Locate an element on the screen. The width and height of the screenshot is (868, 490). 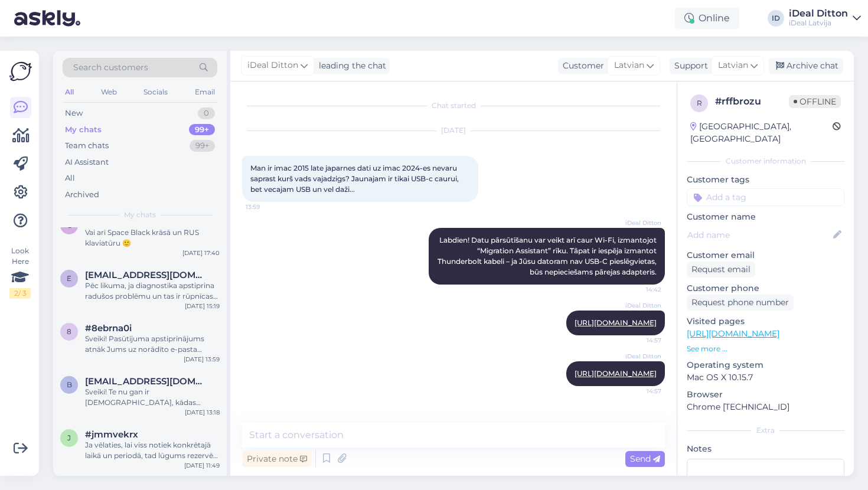
input: Add a tag is located at coordinates (766, 197).